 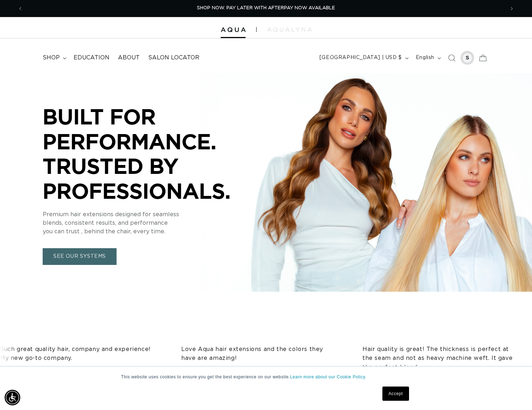 What do you see at coordinates (174, 58) in the screenshot?
I see `span: Salon Locator` at bounding box center [174, 58].